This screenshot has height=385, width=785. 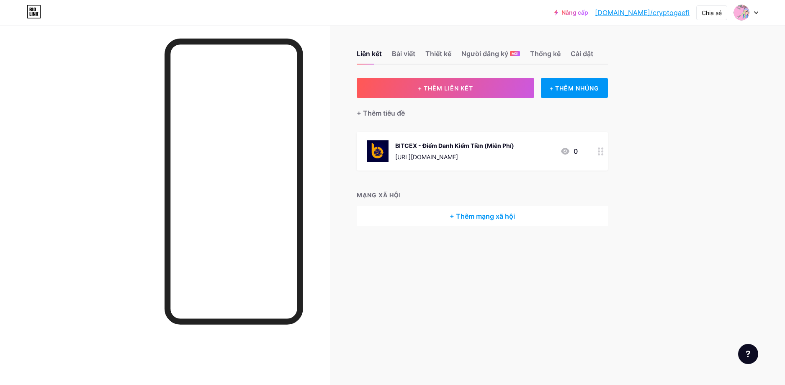 What do you see at coordinates (378, 151) in the screenshot?
I see `img: BITCEX - Điểm Danh Kiếm Tiền (Miễn Phí)` at bounding box center [378, 151].